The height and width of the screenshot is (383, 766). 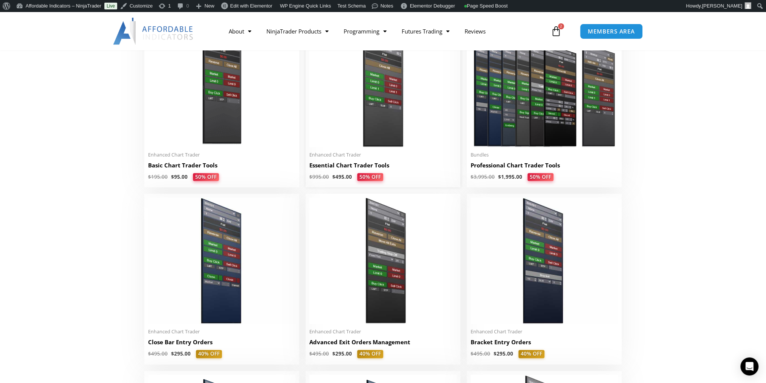 What do you see at coordinates (385, 31) in the screenshot?
I see `nav: Menu` at bounding box center [385, 31].